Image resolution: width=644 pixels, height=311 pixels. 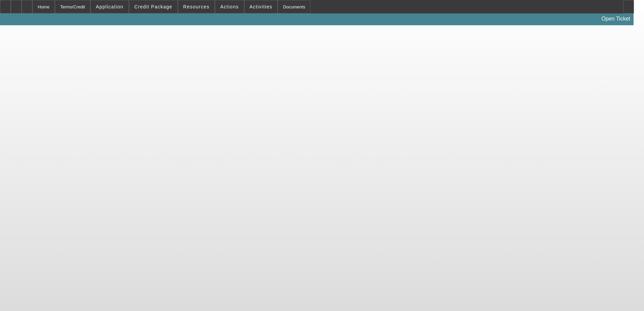 What do you see at coordinates (196, 6) in the screenshot?
I see `button: Resources` at bounding box center [196, 6].